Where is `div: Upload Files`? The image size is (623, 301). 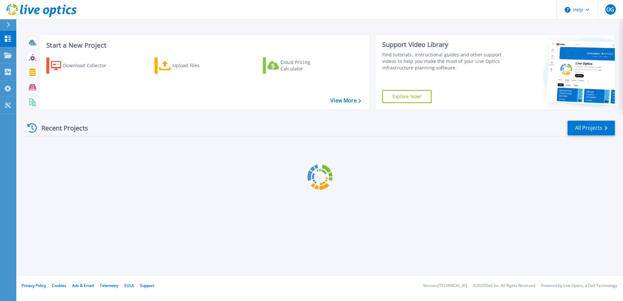 div: Upload Files is located at coordinates (199, 66).